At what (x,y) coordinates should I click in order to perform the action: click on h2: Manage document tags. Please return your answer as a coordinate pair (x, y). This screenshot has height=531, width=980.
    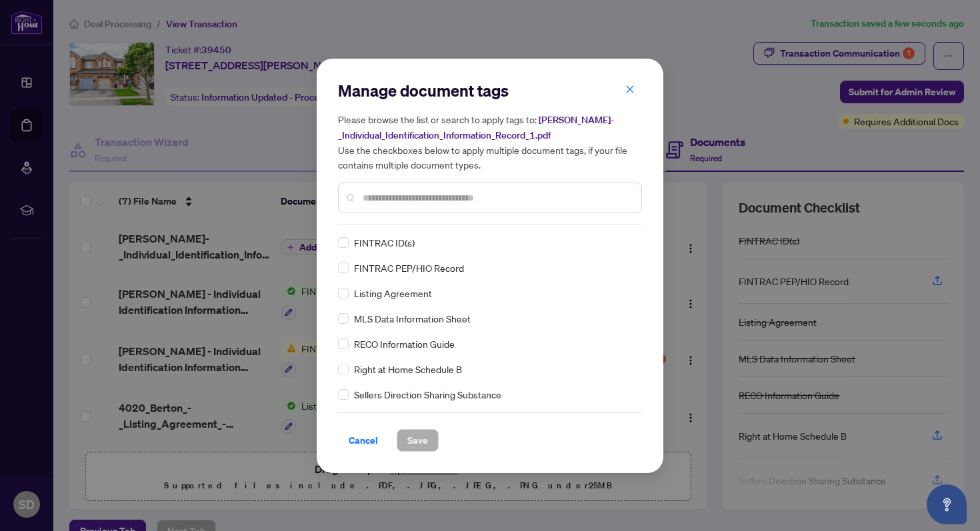
    Looking at the image, I should click on (490, 90).